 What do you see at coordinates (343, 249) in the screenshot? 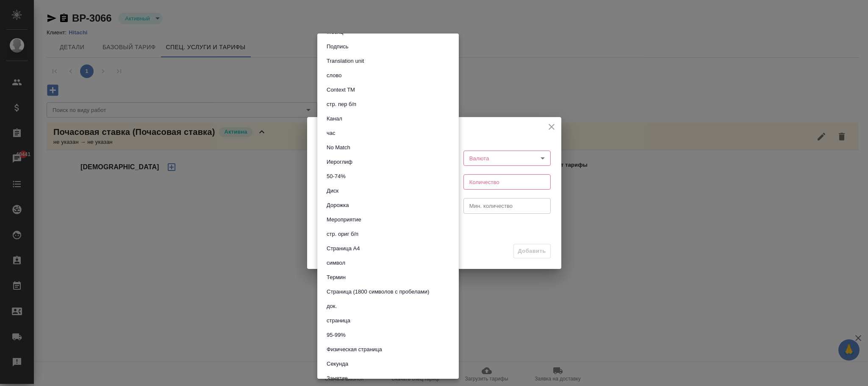
I see `button: Страница А4` at bounding box center [343, 249].